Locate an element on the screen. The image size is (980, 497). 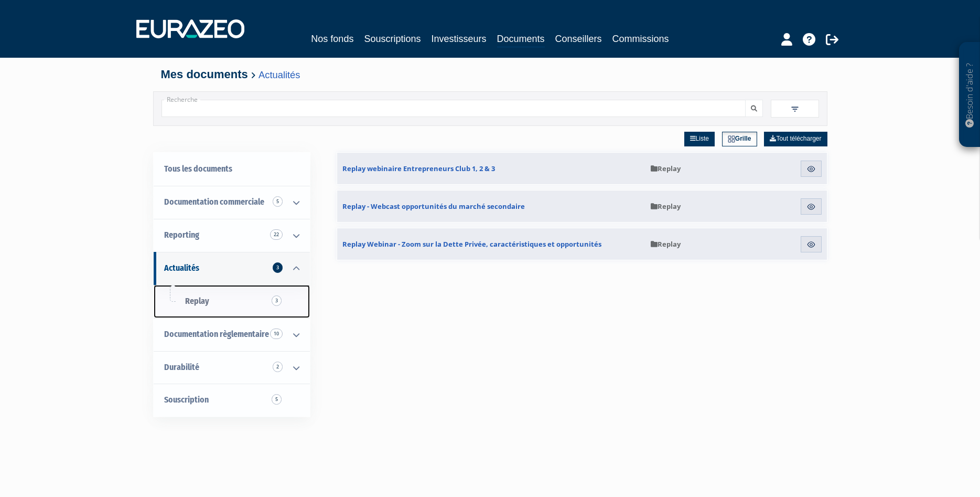
a: Documentation commerciale 5 is located at coordinates (232, 202).